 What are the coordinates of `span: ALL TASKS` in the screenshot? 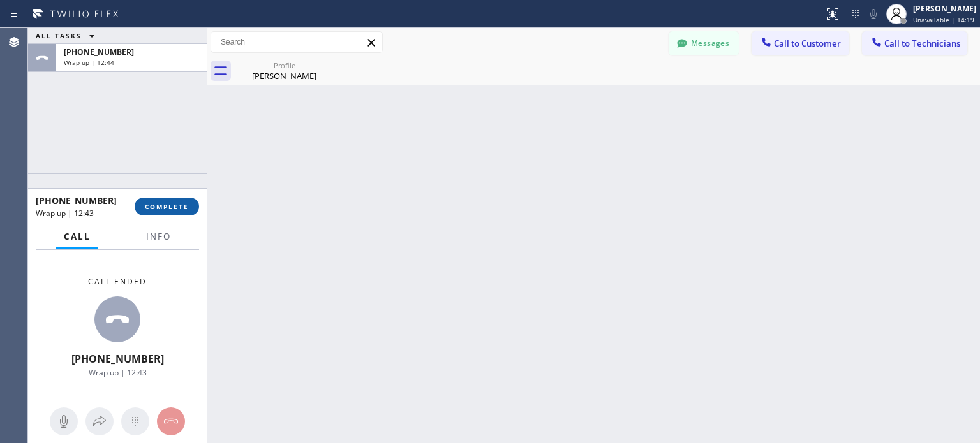 It's located at (59, 36).